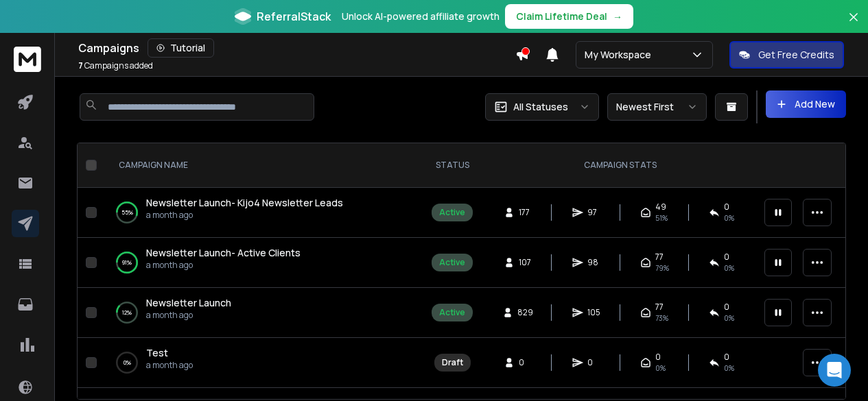  What do you see at coordinates (595, 213) in the screenshot?
I see `span: 97` at bounding box center [595, 213].